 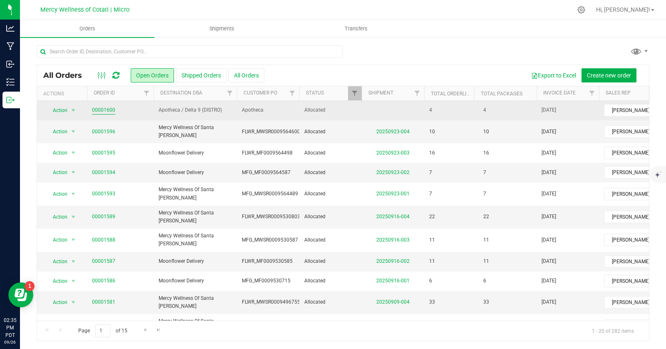 What do you see at coordinates (195, 110) in the screenshot?
I see `span: Apotheca / Delta 9 (DISTRO)` at bounding box center [195, 110].